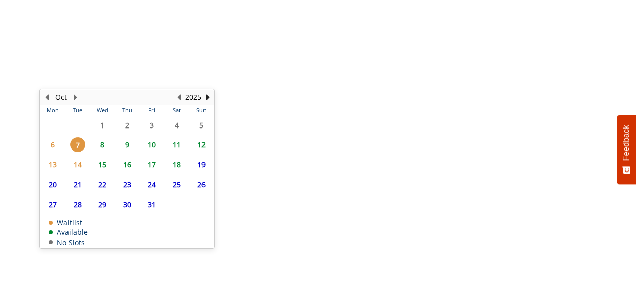  What do you see at coordinates (202, 164) in the screenshot?
I see `td: Select day19` at bounding box center [202, 164].